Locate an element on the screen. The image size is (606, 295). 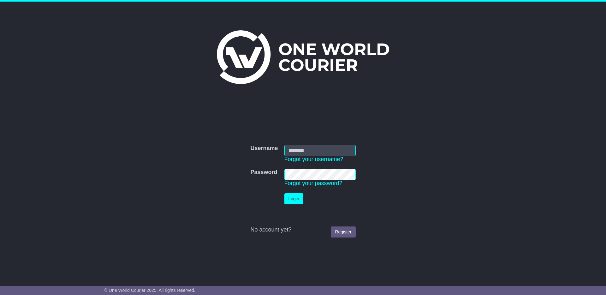
a: Forgot your username? is located at coordinates (314, 159).